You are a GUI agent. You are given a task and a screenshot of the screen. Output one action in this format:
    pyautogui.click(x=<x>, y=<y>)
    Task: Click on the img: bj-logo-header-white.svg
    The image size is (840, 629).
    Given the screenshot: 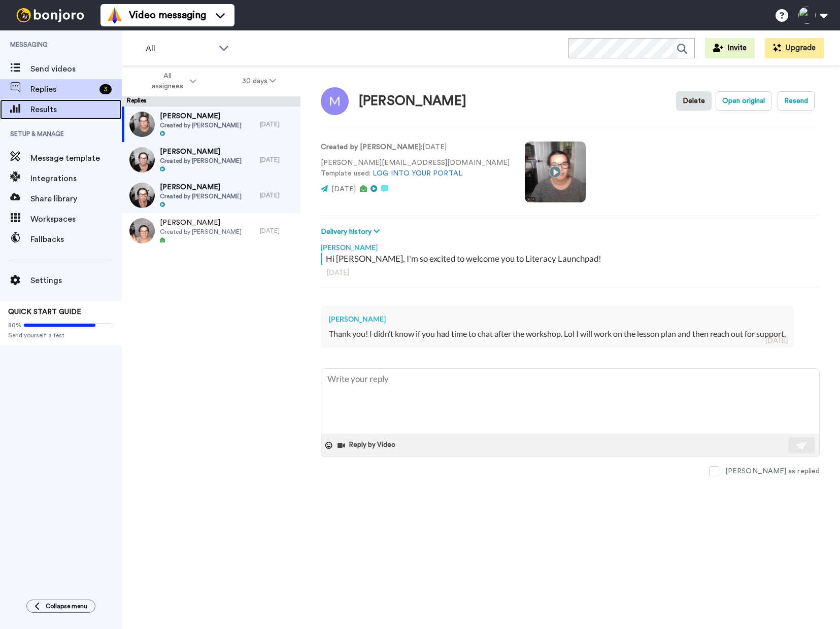 What is the action you would take?
    pyautogui.click(x=50, y=15)
    